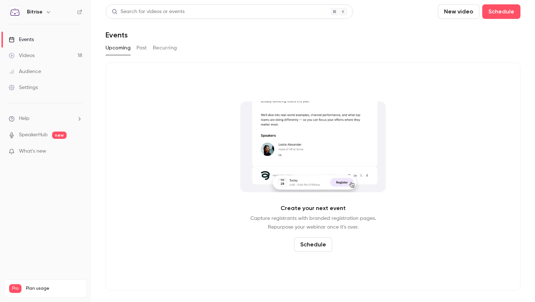  I want to click on span: Plan usage, so click(54, 289).